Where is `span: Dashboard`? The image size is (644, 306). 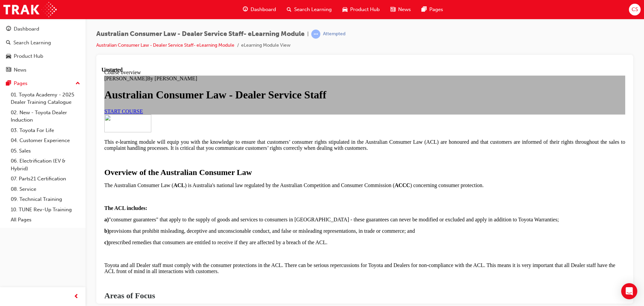
span: Dashboard is located at coordinates (263, 10).